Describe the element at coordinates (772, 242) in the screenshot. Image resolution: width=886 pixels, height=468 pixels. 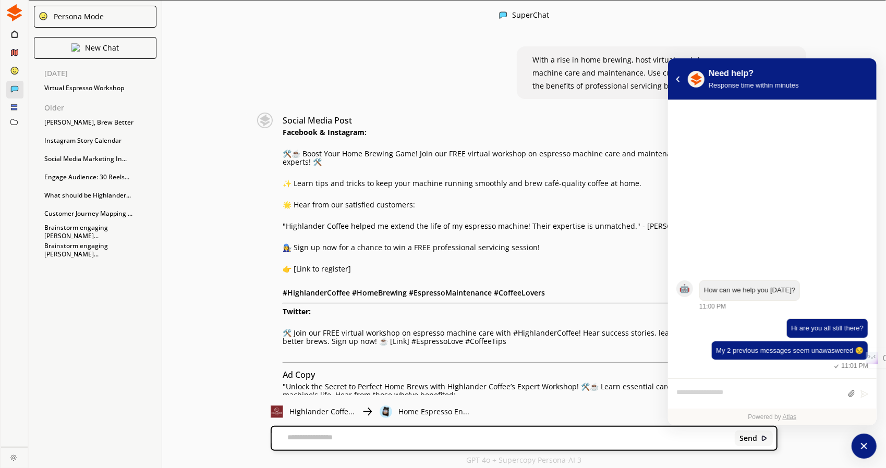
I see `div: atlas-window` at that location.